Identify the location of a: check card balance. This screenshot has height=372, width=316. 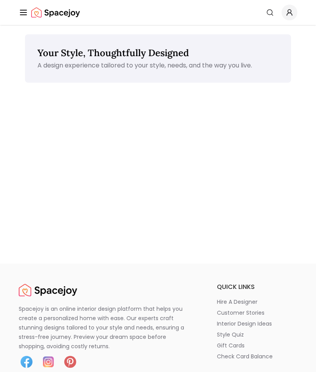
(257, 356).